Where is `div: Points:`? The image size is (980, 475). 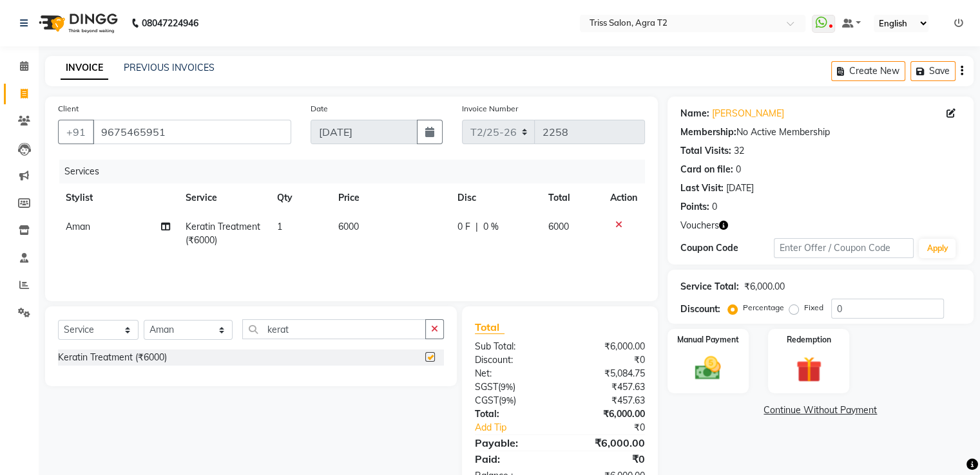
div: Points: is located at coordinates (694, 207).